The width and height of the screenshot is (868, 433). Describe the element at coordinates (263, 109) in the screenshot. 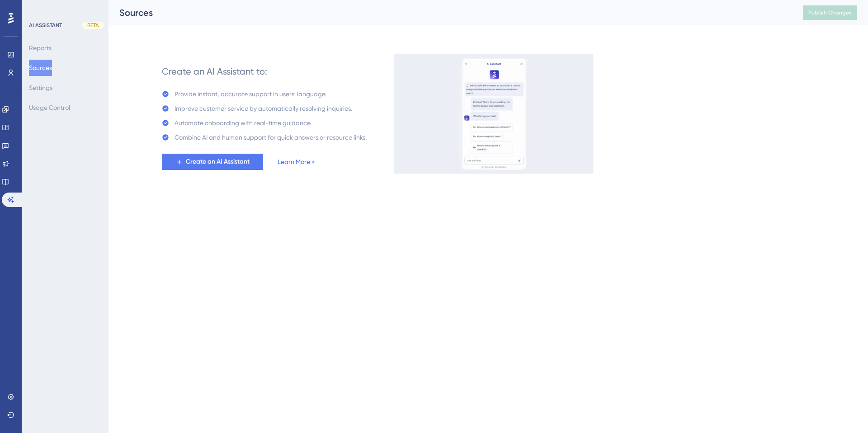

I see `div: Improve customer service by automatically resolving inquiries.` at that location.